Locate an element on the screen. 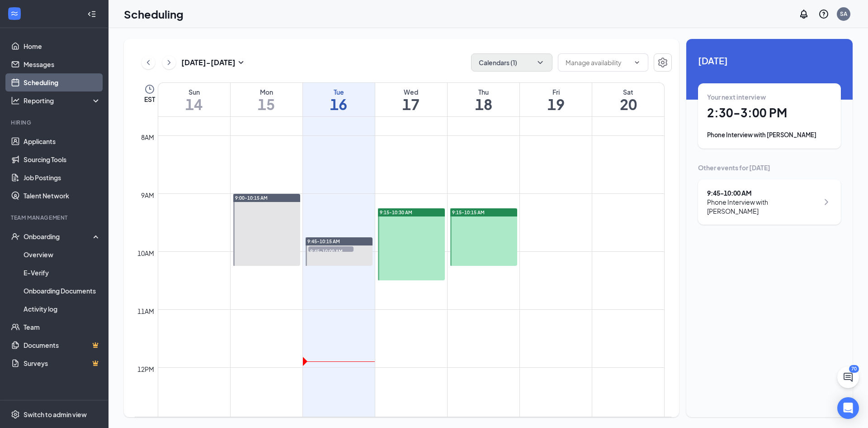  a: September 20, 2025 is located at coordinates (628, 100).